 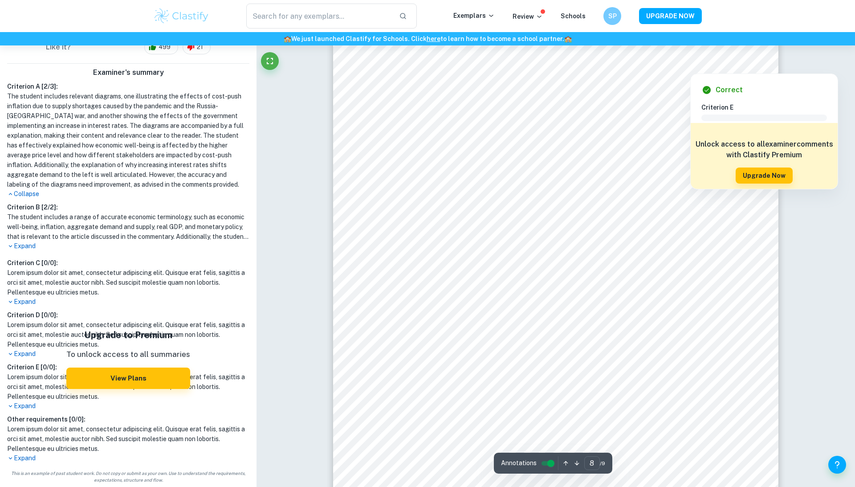 What do you see at coordinates (128, 378) in the screenshot?
I see `button: View Plans` at bounding box center [128, 378].